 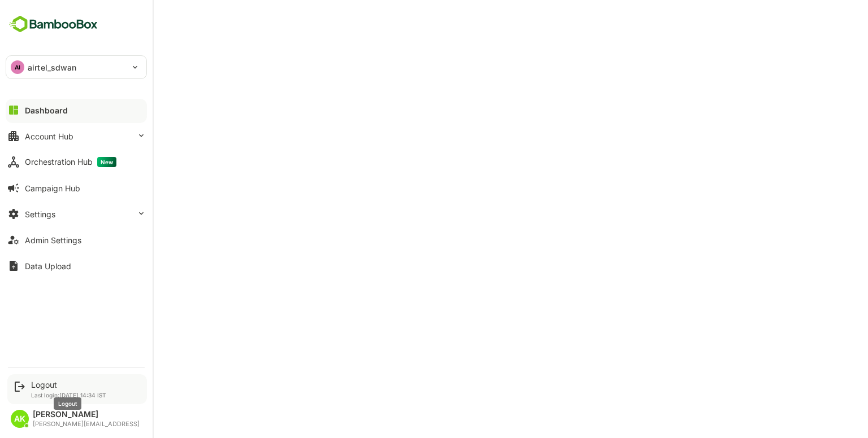 What do you see at coordinates (107, 162) in the screenshot?
I see `span: New` at bounding box center [107, 162].